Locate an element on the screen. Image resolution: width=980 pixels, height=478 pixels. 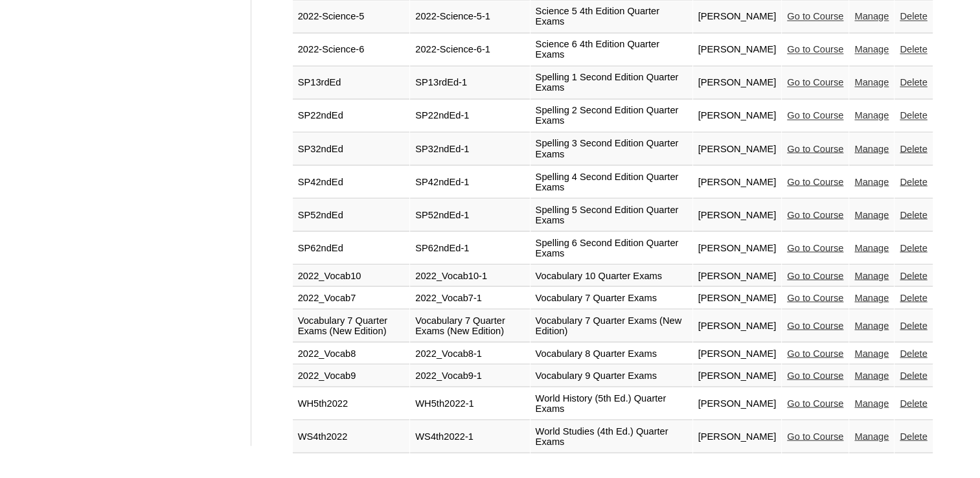
td: Spelling 2 Second Edition Quarter Exams is located at coordinates (612, 116).